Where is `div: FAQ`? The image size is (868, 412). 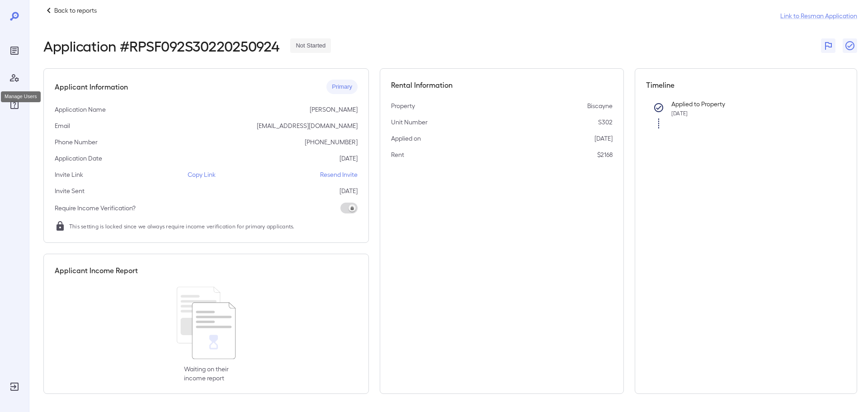 div: FAQ is located at coordinates (15, 105).